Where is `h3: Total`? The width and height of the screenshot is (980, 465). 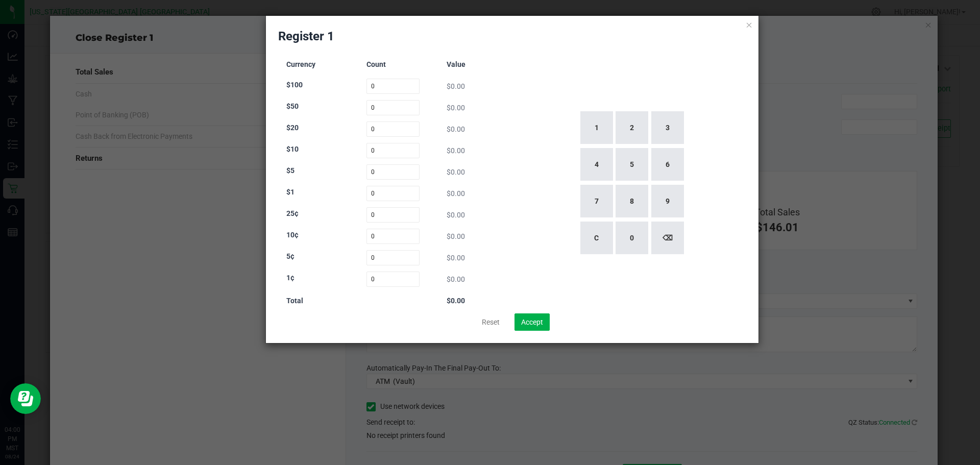 h3: Total is located at coordinates (312, 301).